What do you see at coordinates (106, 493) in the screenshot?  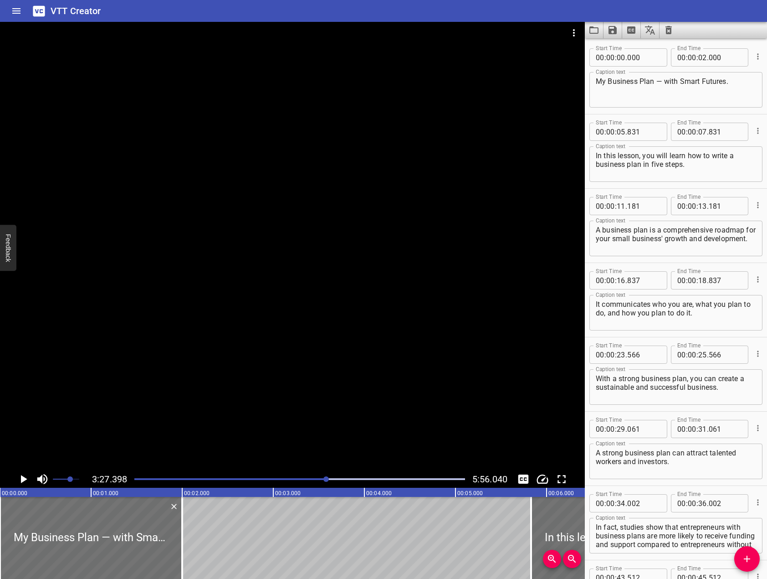 I see `text: 00:01.000` at bounding box center [106, 493].